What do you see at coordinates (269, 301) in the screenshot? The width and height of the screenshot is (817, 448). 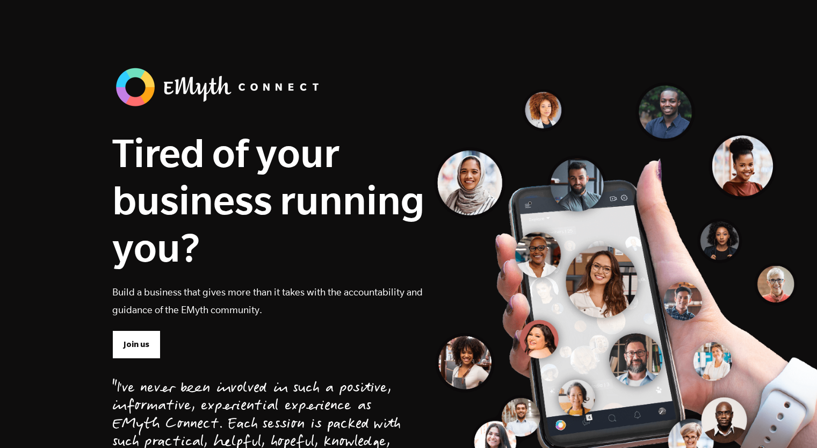 I see `p: Build a business that gives more than it takes with the accountability and guidance of the EMyth ...` at bounding box center [269, 301].